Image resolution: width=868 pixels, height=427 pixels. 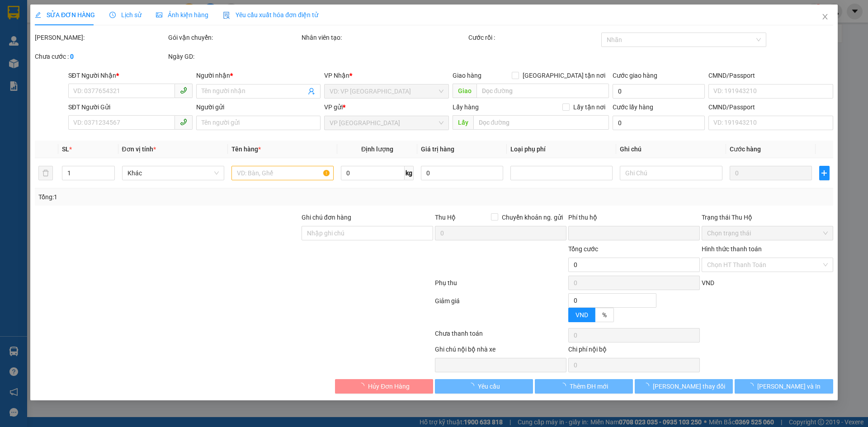 I want to click on span: VP Nhận, so click(x=337, y=76).